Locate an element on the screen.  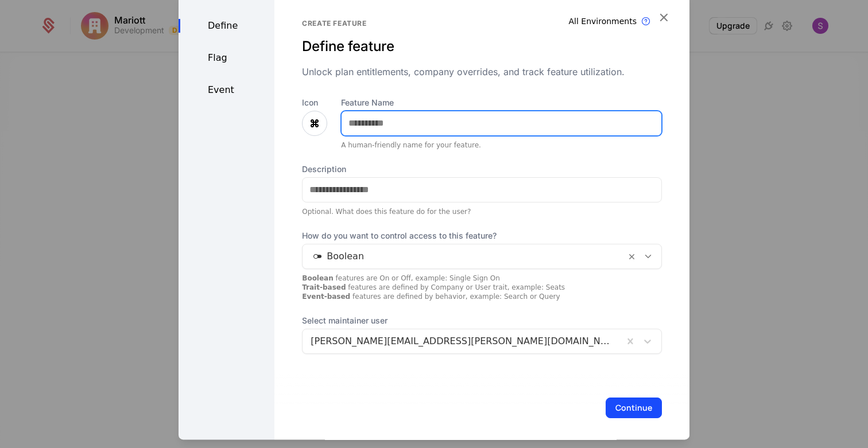
div: Define feature is located at coordinates (481, 46).